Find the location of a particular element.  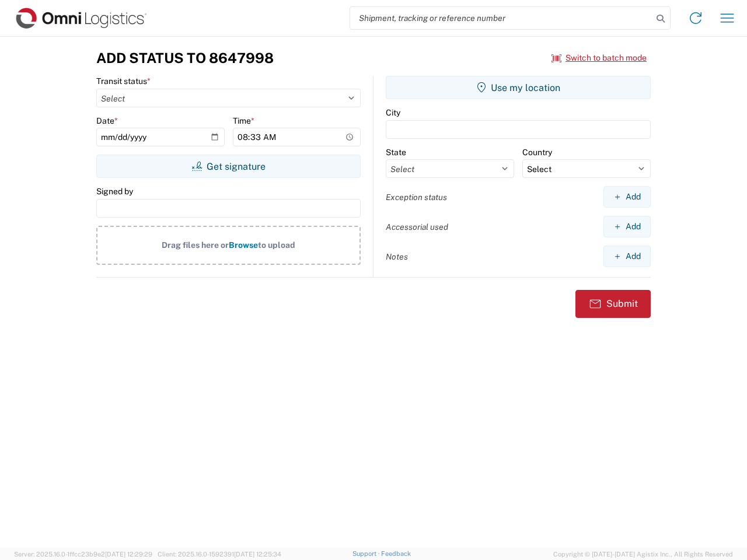

label: State is located at coordinates (396, 152).